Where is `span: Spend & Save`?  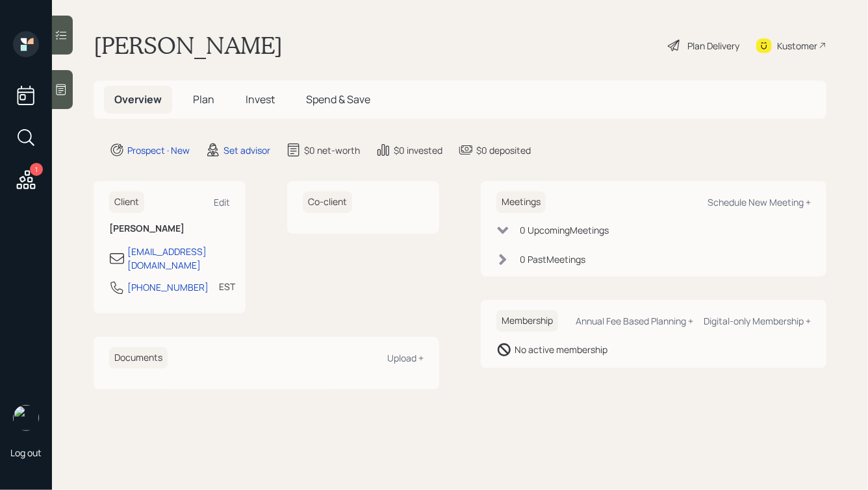 span: Spend & Save is located at coordinates (338, 99).